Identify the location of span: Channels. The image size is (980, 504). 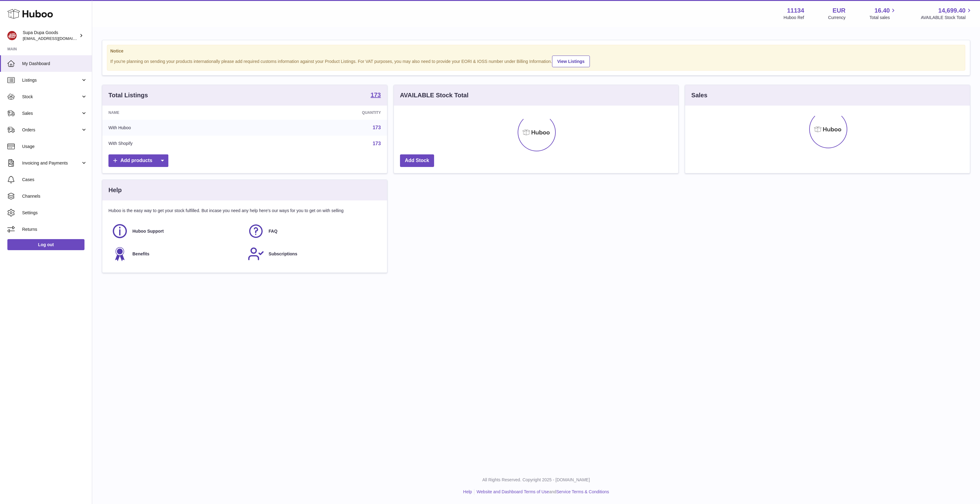
(55, 197).